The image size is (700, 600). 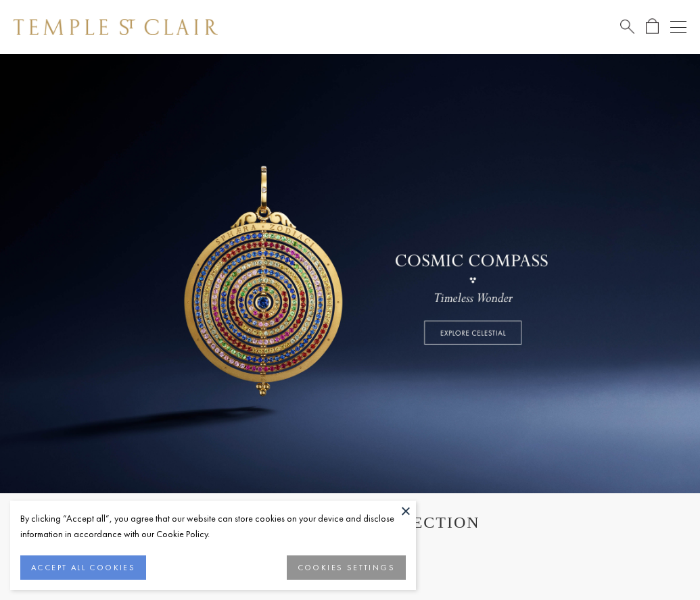 I want to click on div: By clicking “Accept all”, you agree that our website can store cookies on your device and disclos..., so click(x=213, y=526).